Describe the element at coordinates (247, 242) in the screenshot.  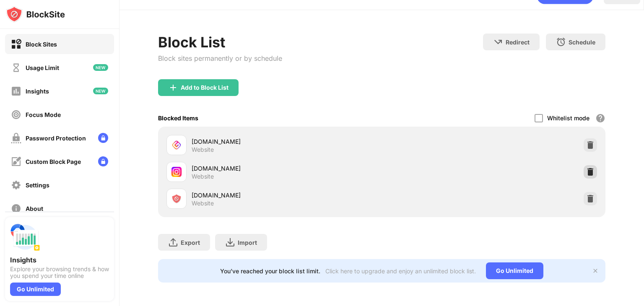
I see `div: Import` at that location.